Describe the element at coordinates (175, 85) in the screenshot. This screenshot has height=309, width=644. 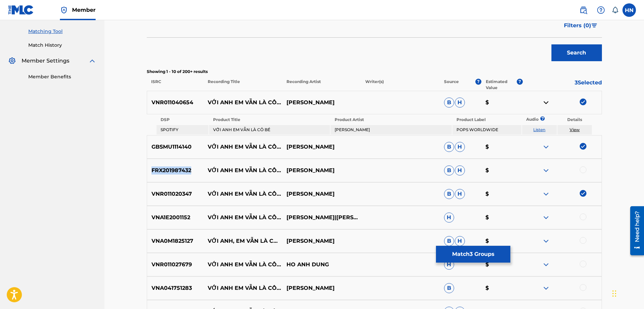
I see `p: ISRC` at that location.